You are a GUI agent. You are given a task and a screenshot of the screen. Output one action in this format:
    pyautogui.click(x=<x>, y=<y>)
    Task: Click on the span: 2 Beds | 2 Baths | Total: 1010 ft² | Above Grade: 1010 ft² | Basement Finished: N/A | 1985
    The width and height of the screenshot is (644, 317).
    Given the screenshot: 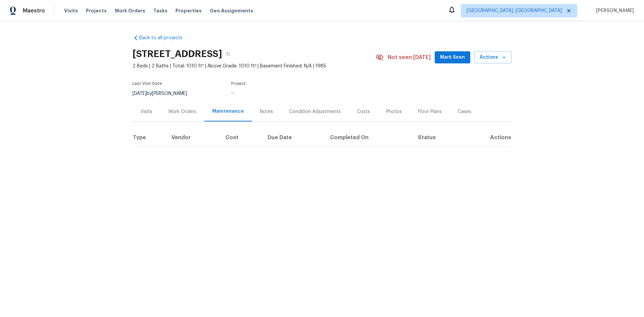 What is the action you would take?
    pyautogui.click(x=254, y=66)
    